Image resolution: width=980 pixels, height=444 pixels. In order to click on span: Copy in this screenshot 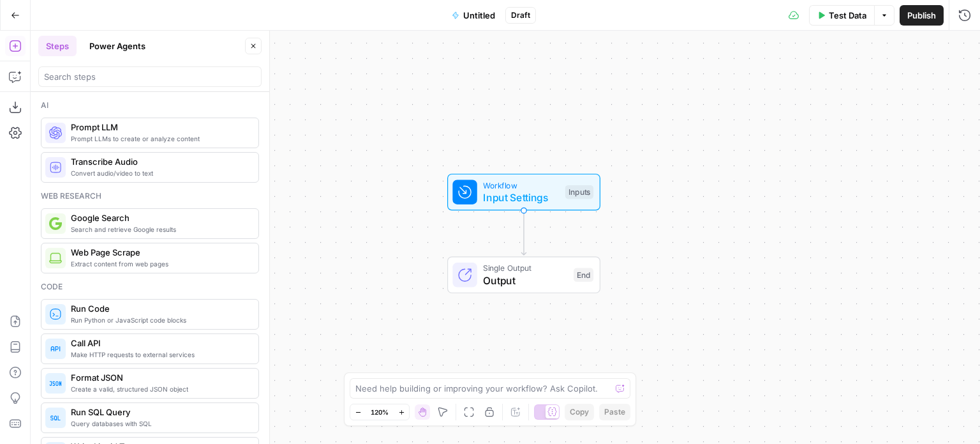, I will do `click(579, 412)`.